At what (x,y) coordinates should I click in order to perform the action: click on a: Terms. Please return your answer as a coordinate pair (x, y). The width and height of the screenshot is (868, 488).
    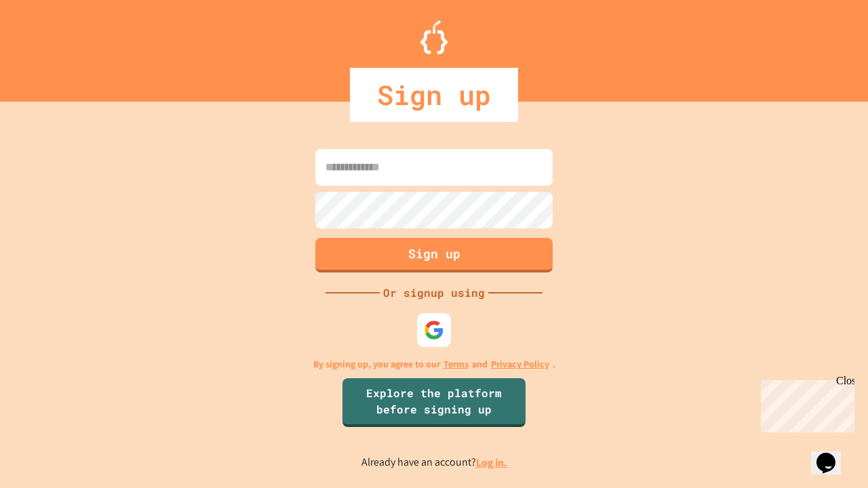
    Looking at the image, I should click on (456, 364).